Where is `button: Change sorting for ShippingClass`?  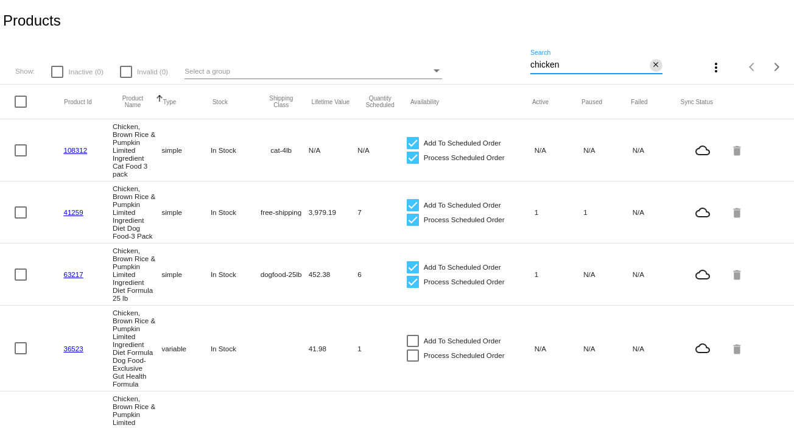 button: Change sorting for ShippingClass is located at coordinates (281, 102).